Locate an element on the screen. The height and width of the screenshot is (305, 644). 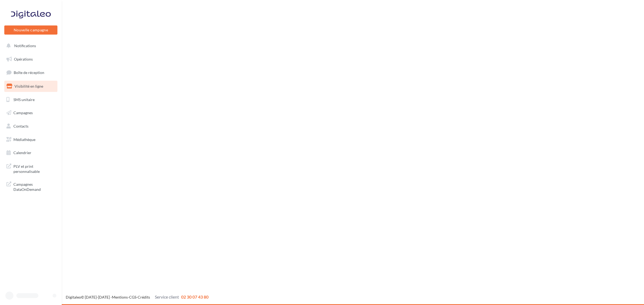
span: Notifications is located at coordinates (25, 46).